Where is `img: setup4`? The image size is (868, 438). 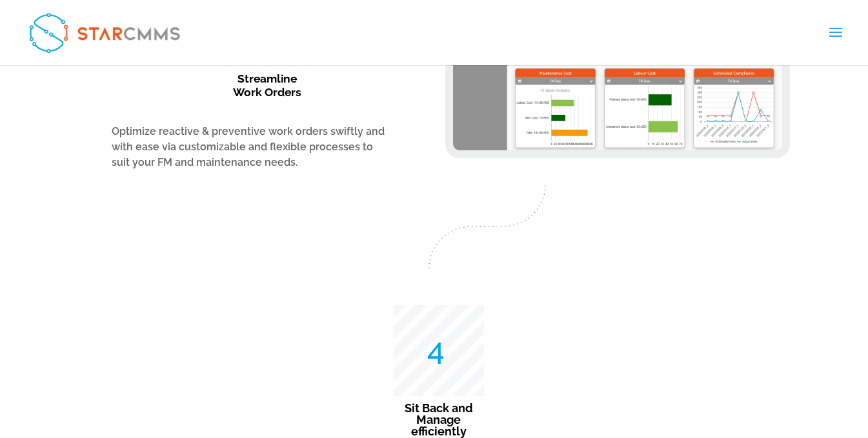 img: setup4 is located at coordinates (487, 226).